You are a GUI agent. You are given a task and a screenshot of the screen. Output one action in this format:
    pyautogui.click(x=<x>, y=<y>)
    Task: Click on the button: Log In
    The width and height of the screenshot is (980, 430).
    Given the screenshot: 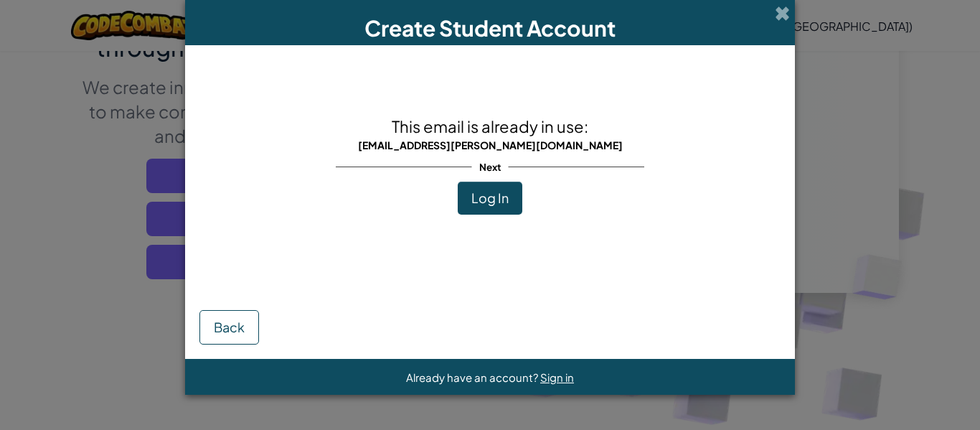 What is the action you would take?
    pyautogui.click(x=490, y=198)
    